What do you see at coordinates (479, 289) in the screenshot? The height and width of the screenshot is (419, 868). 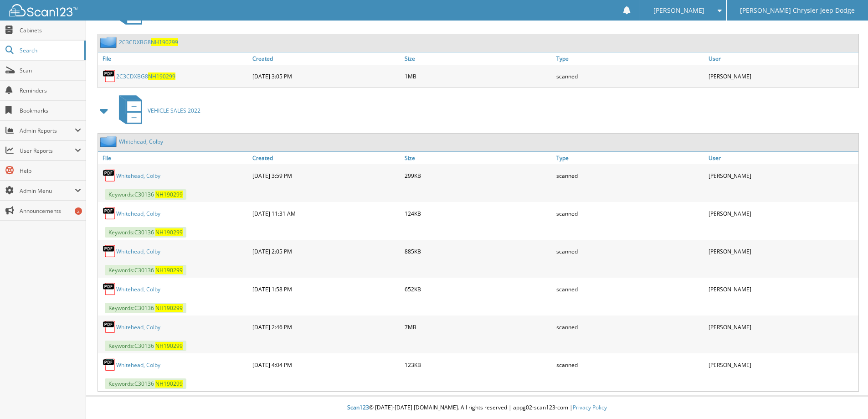 I see `div: 652KB` at bounding box center [479, 289].